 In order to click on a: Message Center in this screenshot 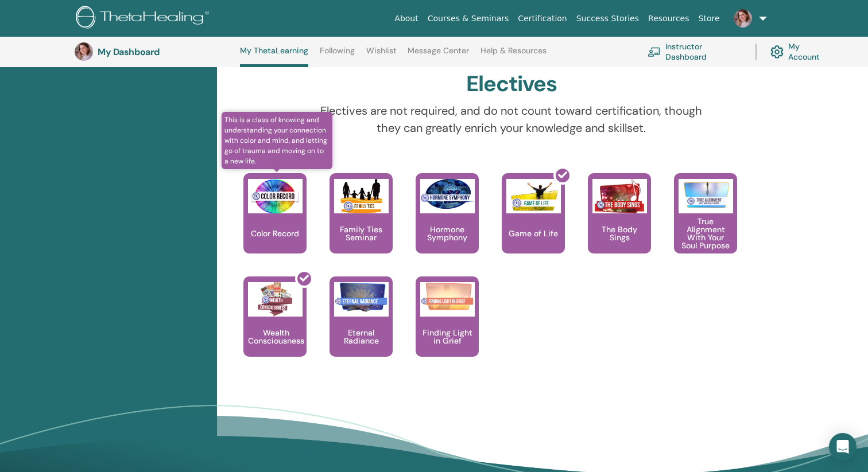, I will do `click(438, 55)`.